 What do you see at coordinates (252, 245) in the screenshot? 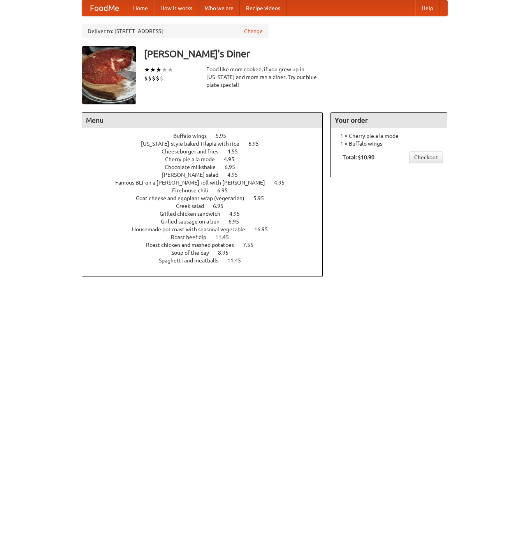
I see `span: 7.55` at bounding box center [252, 245].